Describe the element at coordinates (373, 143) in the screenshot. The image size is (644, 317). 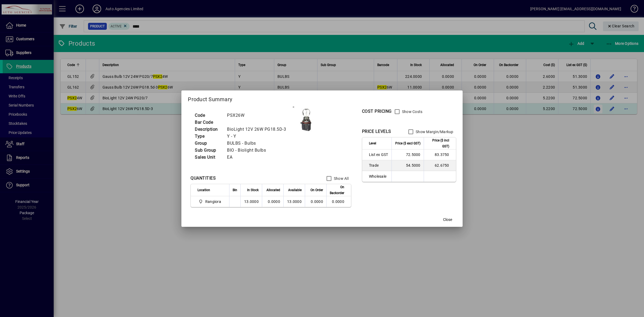
I see `span: Level` at that location.